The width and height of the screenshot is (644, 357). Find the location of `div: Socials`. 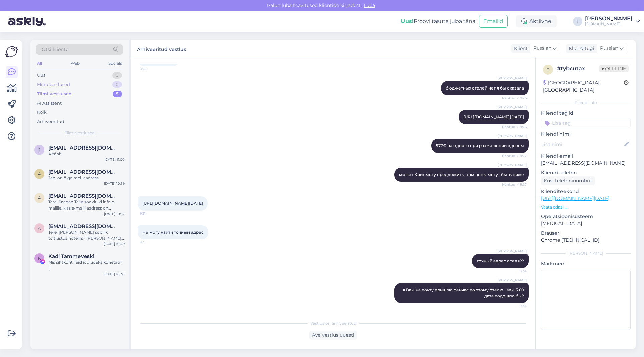

div: Socials is located at coordinates (115, 63).